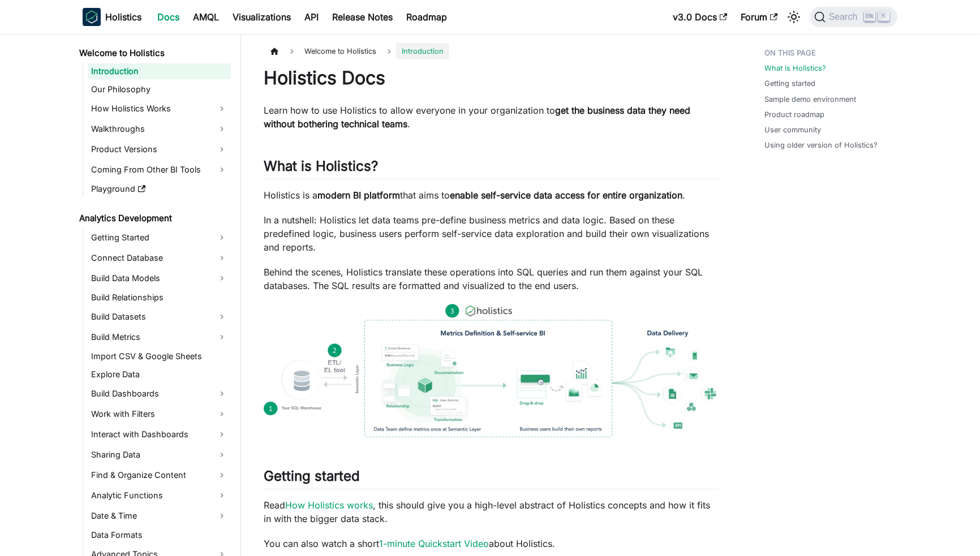  I want to click on a: What is Holistics?, so click(795, 68).